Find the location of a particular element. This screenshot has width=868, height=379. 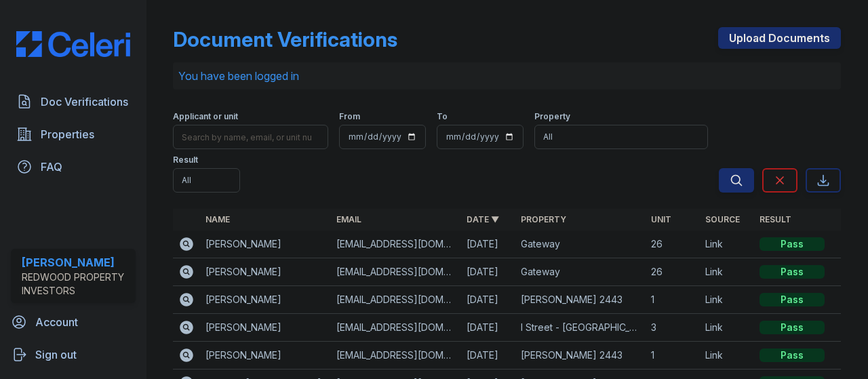

p: You have been logged in is located at coordinates (507, 76).